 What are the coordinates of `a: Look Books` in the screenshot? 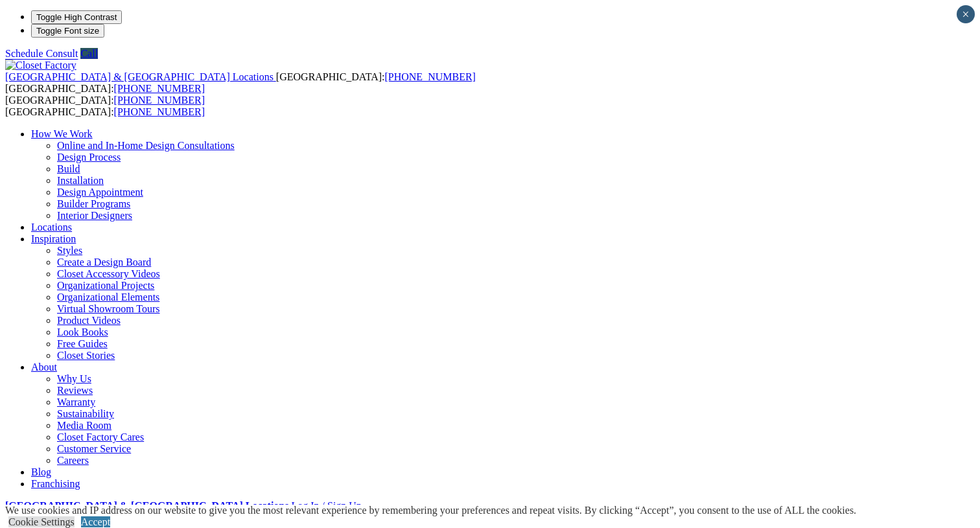 It's located at (82, 332).